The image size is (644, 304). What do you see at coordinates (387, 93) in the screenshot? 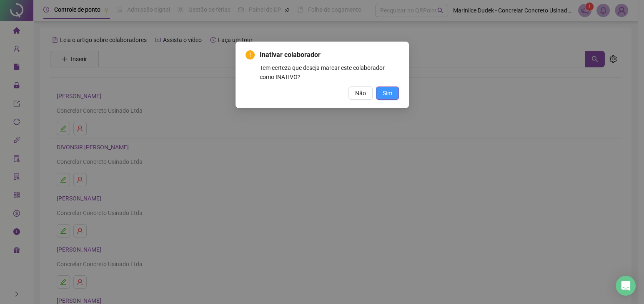
I see `button: Sim` at bounding box center [387, 93].